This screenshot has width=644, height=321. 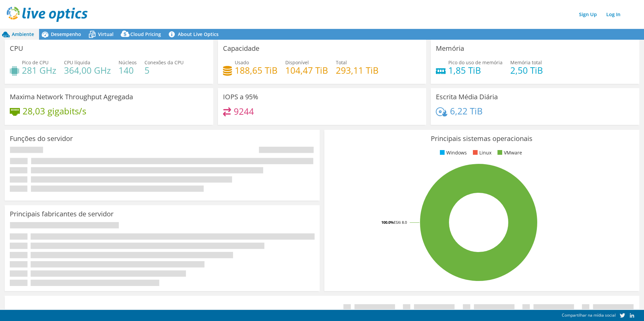 What do you see at coordinates (306, 70) in the screenshot?
I see `h4: 104,47 TiB` at bounding box center [306, 70].